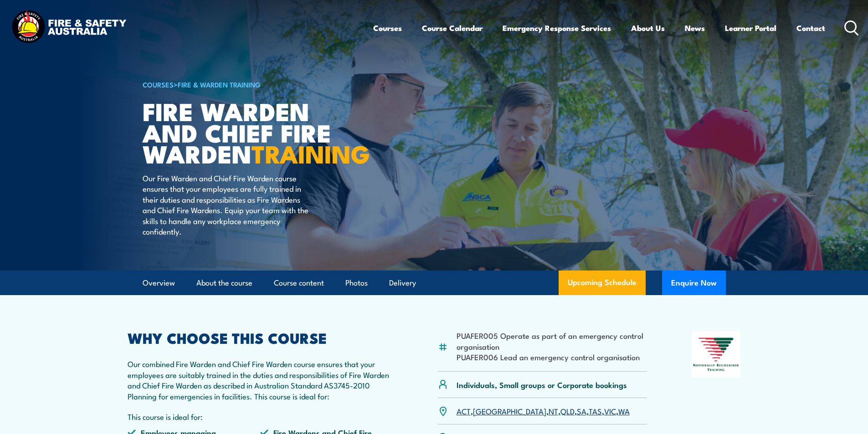 This screenshot has height=434, width=868. Describe the element at coordinates (695, 28) in the screenshot. I see `a: News` at that location.